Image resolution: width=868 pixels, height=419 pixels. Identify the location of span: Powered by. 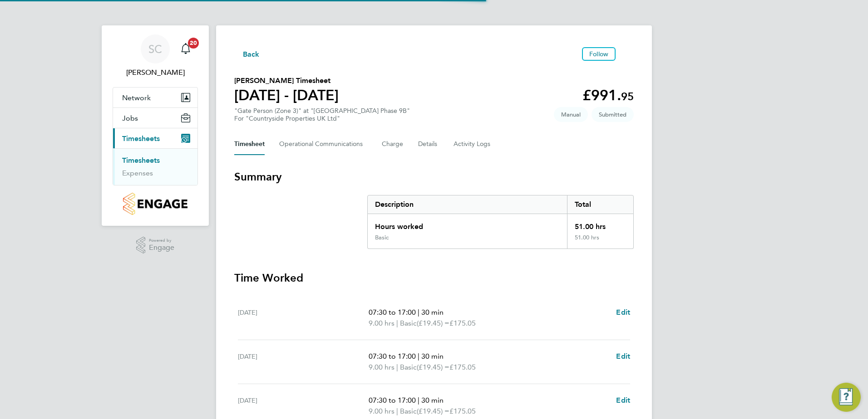
(161, 241).